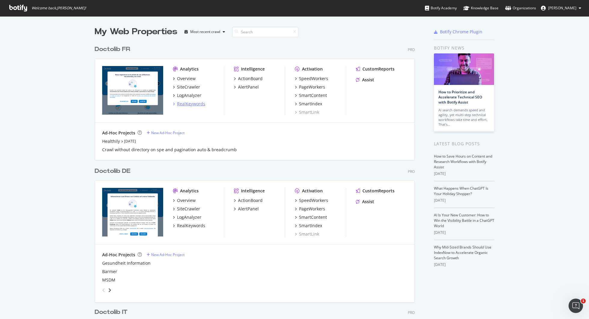 Image resolution: width=589 pixels, height=319 pixels. What do you see at coordinates (480, 8) in the screenshot?
I see `div: Knowledge Base` at bounding box center [480, 8].